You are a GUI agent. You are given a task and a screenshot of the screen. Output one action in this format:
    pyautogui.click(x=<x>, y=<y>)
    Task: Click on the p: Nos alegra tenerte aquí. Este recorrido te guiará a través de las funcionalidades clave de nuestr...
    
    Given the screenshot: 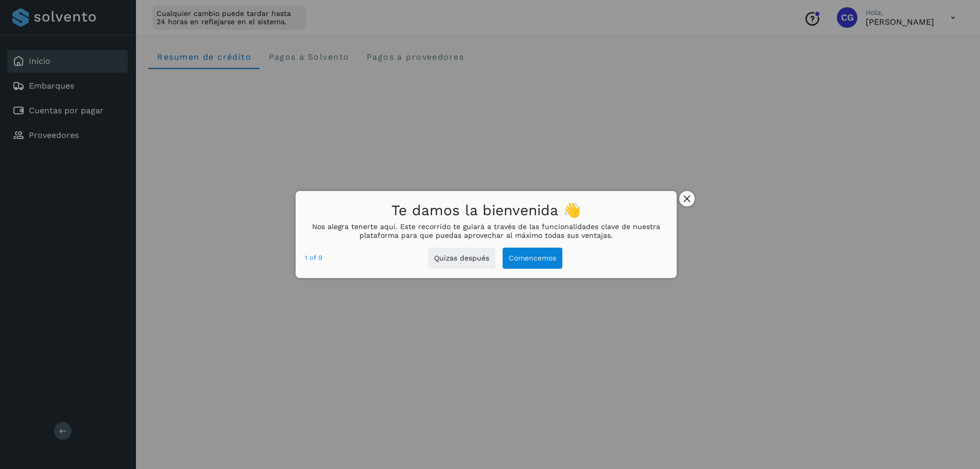 What is the action you would take?
    pyautogui.click(x=486, y=232)
    